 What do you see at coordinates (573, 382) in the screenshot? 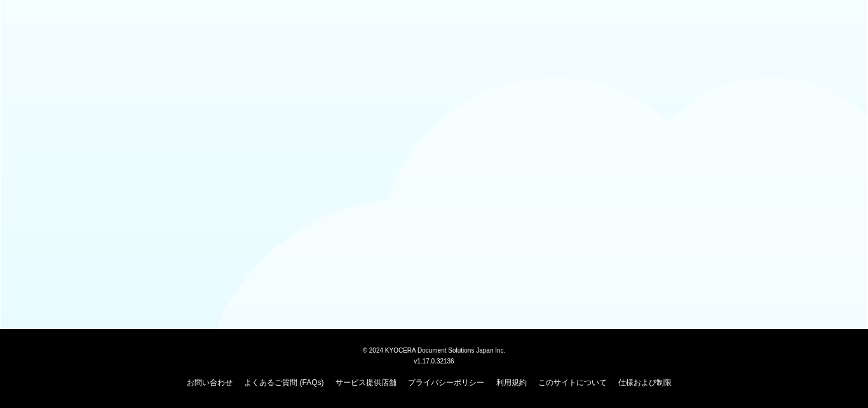
I see `a: このサイトについて` at bounding box center [573, 382].